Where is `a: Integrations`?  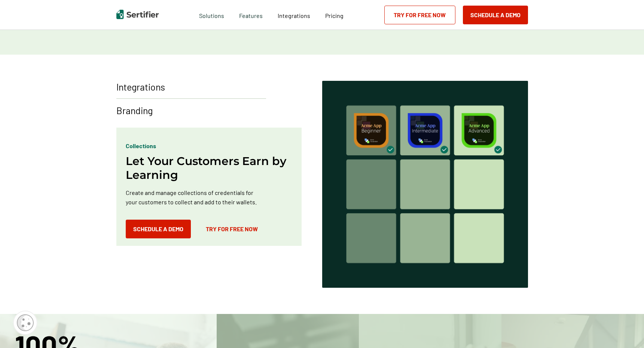
a: Integrations is located at coordinates (294, 14).